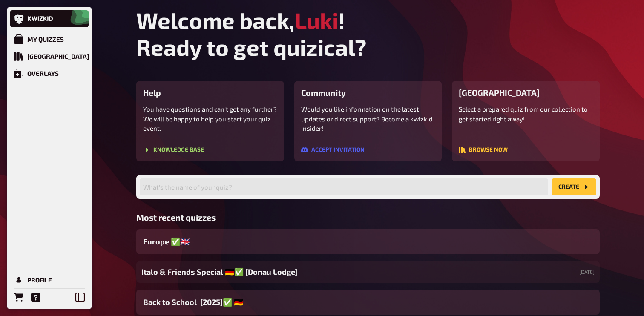  What do you see at coordinates (173, 150) in the screenshot?
I see `button: Knowledge Base` at bounding box center [173, 150].